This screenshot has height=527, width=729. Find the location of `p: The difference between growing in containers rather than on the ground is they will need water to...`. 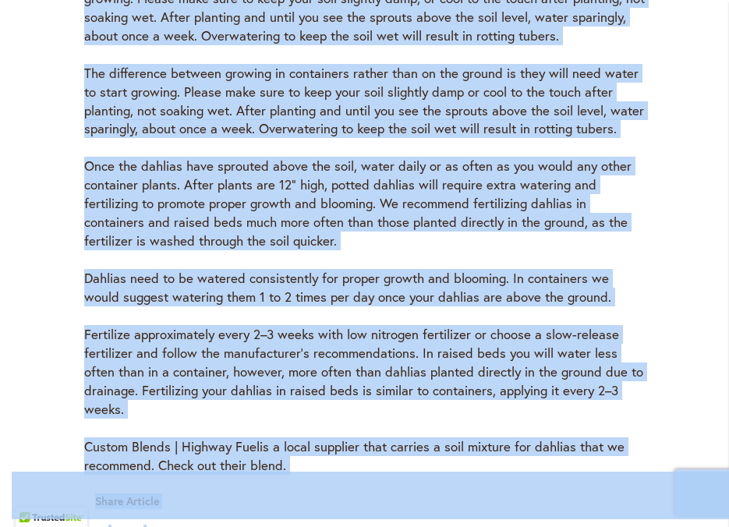

p: The difference between growing in containers rather than on the ground is they will need water to... is located at coordinates (364, 101).